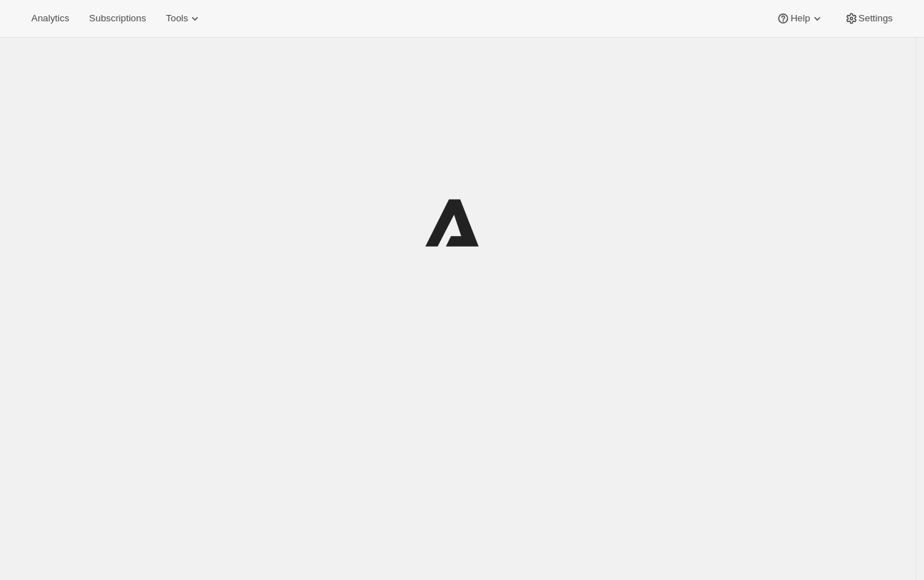 This screenshot has width=924, height=580. I want to click on span: Analytics, so click(50, 18).